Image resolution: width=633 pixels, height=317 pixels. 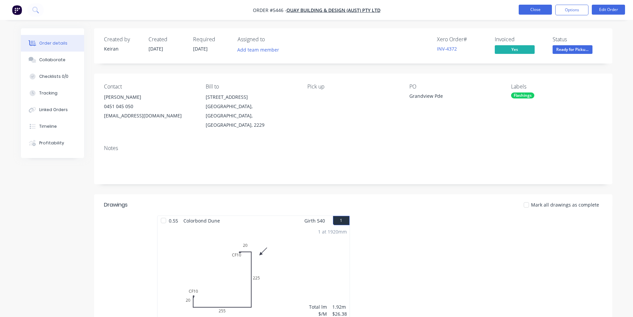 I want to click on div: Collaborate, so click(x=52, y=60).